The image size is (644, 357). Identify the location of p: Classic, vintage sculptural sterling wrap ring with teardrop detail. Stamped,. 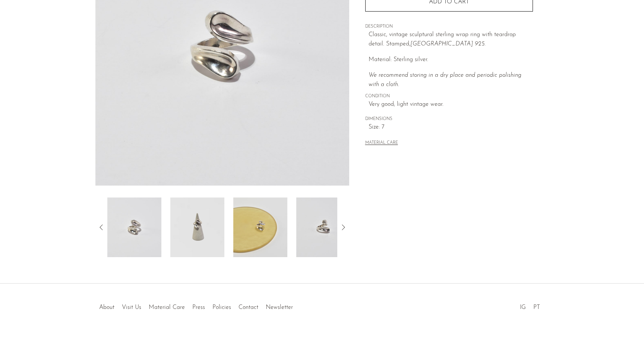
(450, 40).